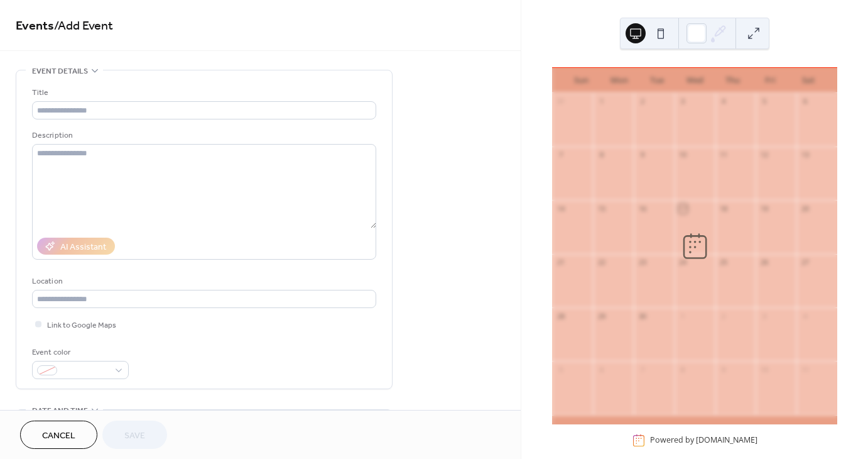  What do you see at coordinates (203, 135) in the screenshot?
I see `div: Description` at bounding box center [203, 135].